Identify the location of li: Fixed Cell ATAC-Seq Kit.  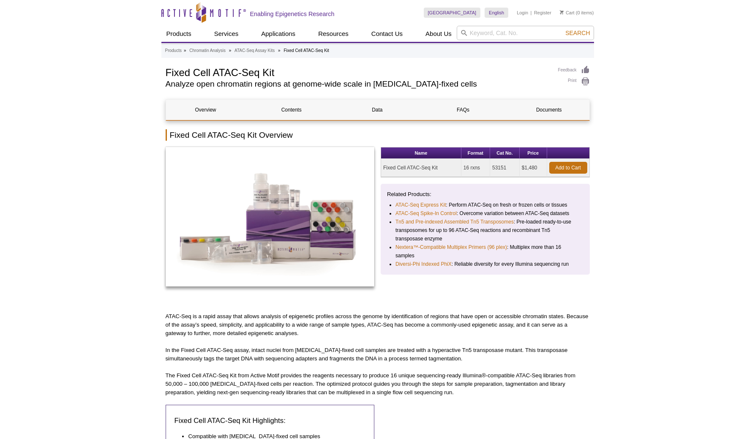
(306, 50).